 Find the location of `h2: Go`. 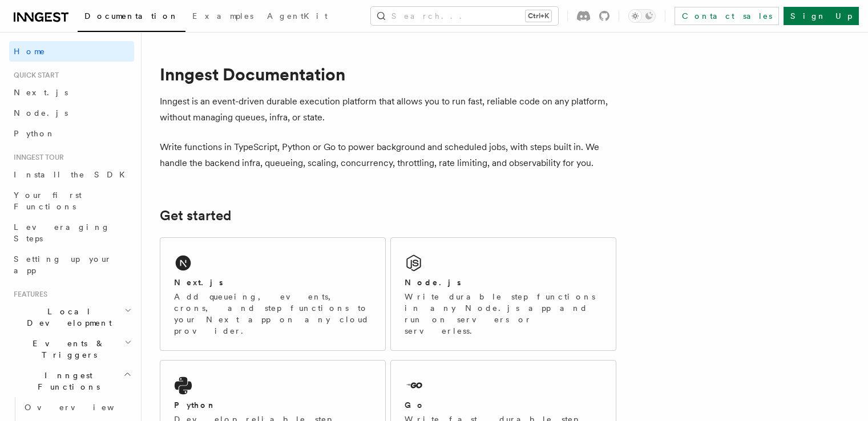

h2: Go is located at coordinates (415, 405).